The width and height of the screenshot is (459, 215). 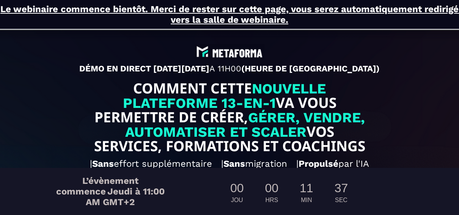 I want to click on div: SEC, so click(x=342, y=200).